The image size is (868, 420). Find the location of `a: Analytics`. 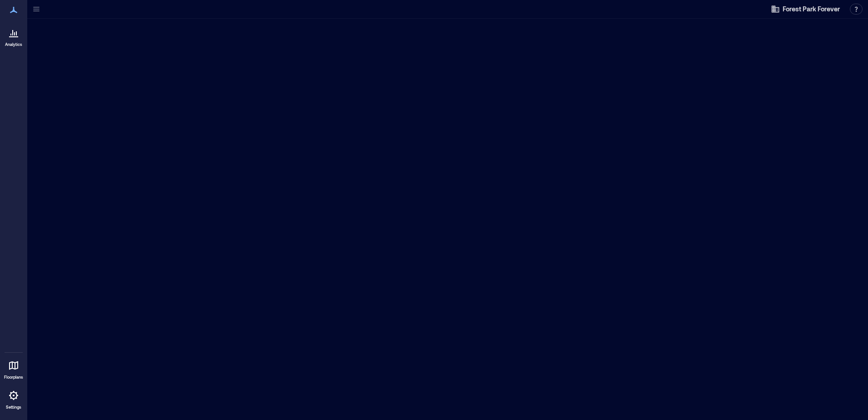

a: Analytics is located at coordinates (14, 36).